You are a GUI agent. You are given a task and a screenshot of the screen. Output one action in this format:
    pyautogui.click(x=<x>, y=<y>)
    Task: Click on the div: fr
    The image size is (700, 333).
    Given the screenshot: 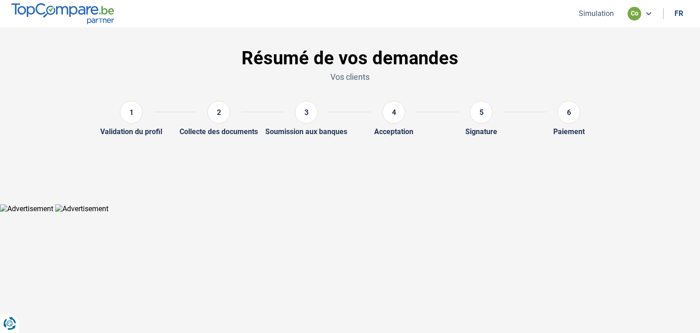 What is the action you would take?
    pyautogui.click(x=679, y=13)
    